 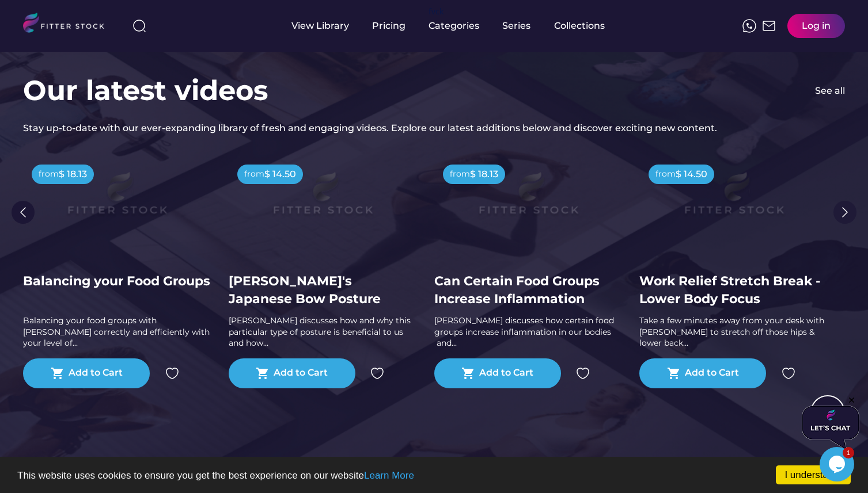 I want to click on img: LOGO.svg, so click(x=69, y=24).